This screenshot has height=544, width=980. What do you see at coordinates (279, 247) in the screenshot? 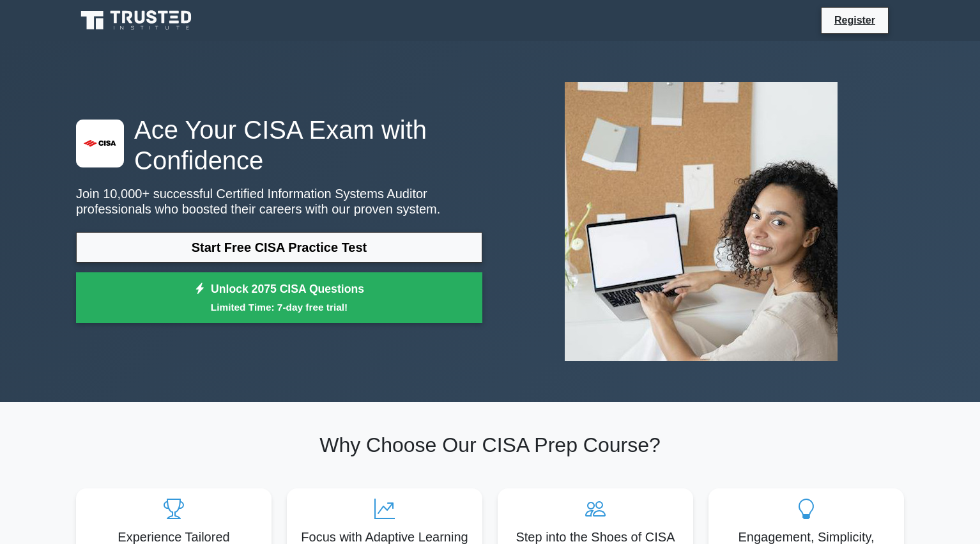
I see `a: Start Free CISA Practice Test` at bounding box center [279, 247].